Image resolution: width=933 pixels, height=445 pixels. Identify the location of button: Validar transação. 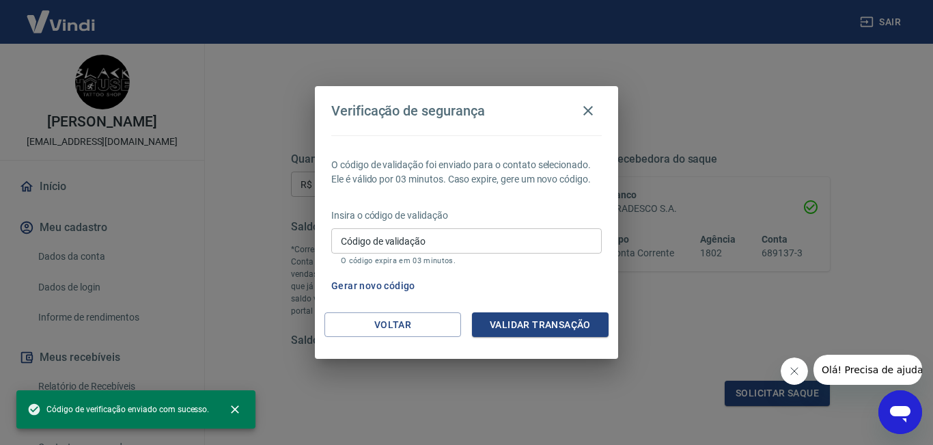
(540, 324).